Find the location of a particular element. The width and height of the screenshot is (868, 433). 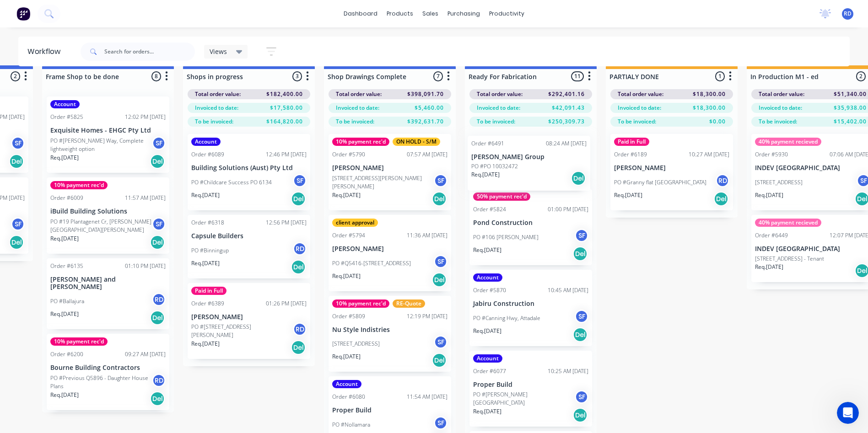

span: $35,938.00 is located at coordinates (850, 108).